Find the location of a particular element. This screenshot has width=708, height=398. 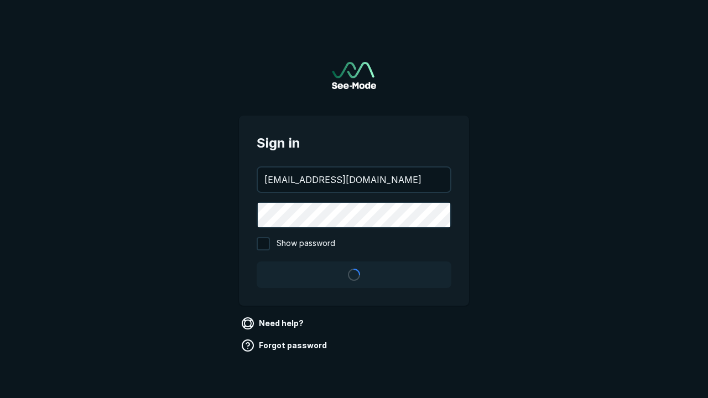

span: Sign in is located at coordinates (354, 143).